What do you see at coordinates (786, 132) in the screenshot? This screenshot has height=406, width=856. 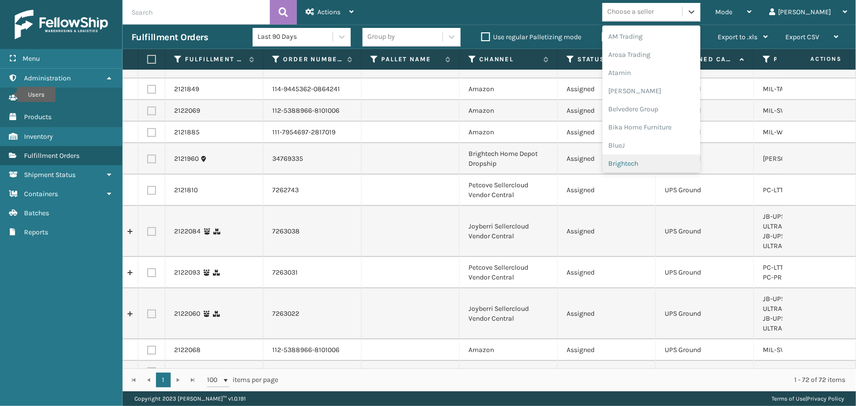 I see `a: MIL-WDGPLW-A` at bounding box center [786, 132].